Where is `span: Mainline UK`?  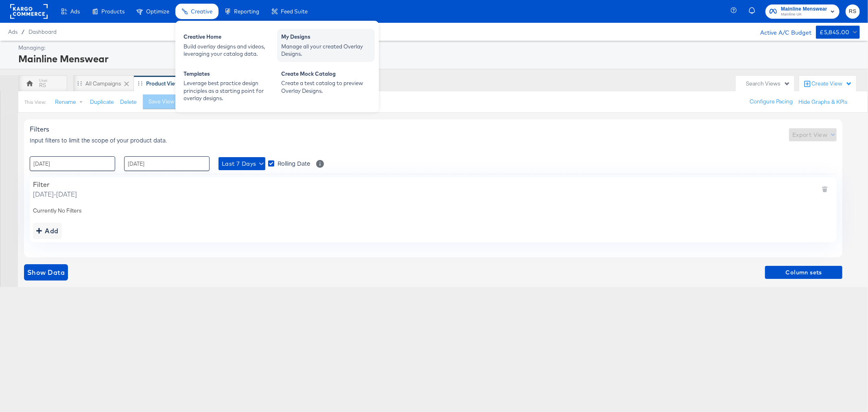 span: Mainline UK is located at coordinates (804, 14).